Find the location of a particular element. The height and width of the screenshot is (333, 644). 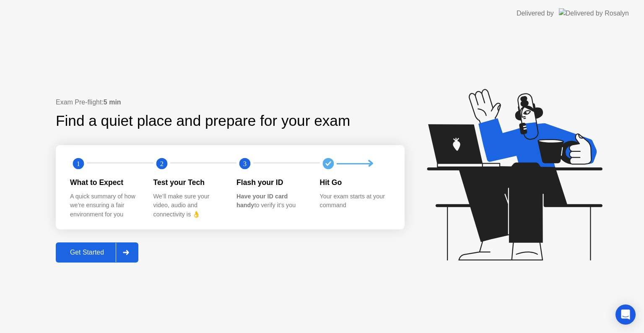

text: 2 is located at coordinates (161, 163).